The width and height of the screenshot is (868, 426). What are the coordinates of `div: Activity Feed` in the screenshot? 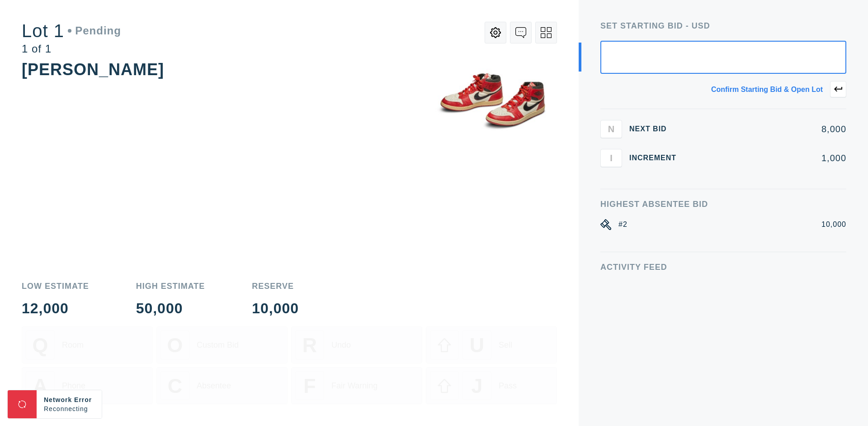 It's located at (724, 267).